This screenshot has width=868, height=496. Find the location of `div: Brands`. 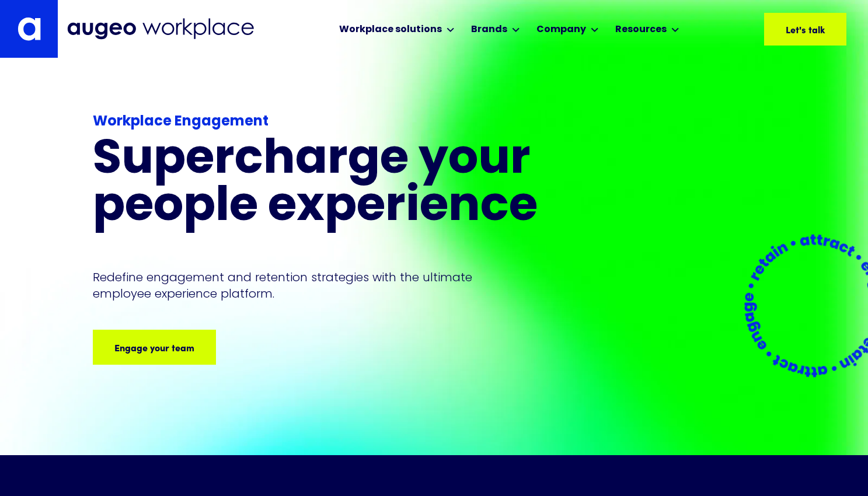

div: Brands is located at coordinates (488, 30).